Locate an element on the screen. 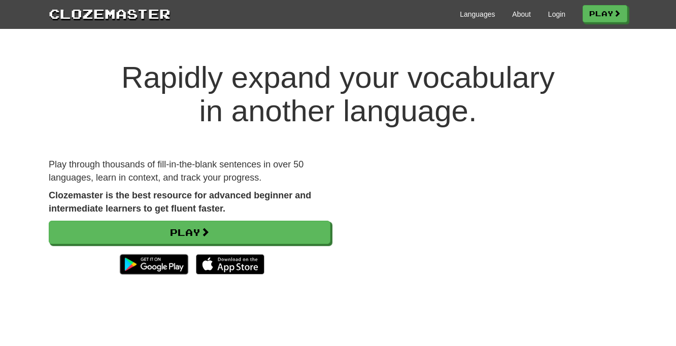  img: Get it on Google Play is located at coordinates (154, 264).